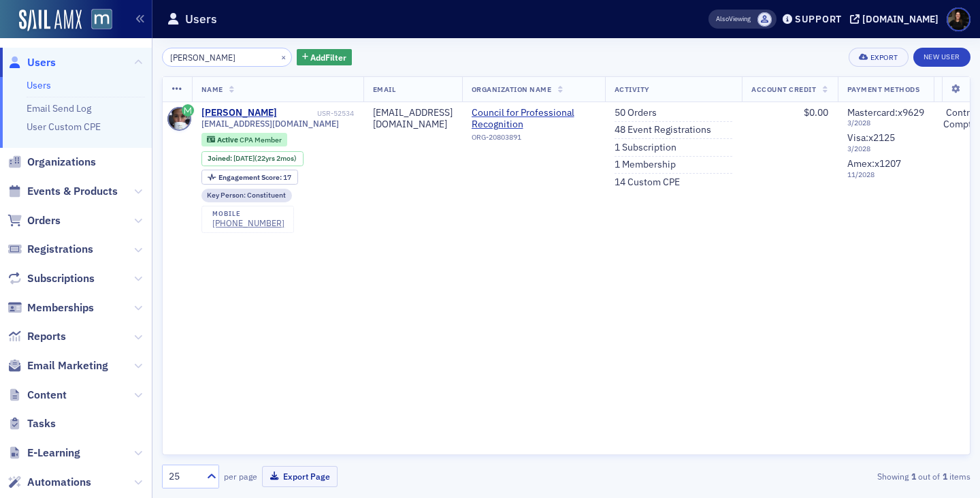 The width and height of the screenshot is (980, 498). What do you see at coordinates (324, 57) in the screenshot?
I see `button: AddFilter` at bounding box center [324, 57].